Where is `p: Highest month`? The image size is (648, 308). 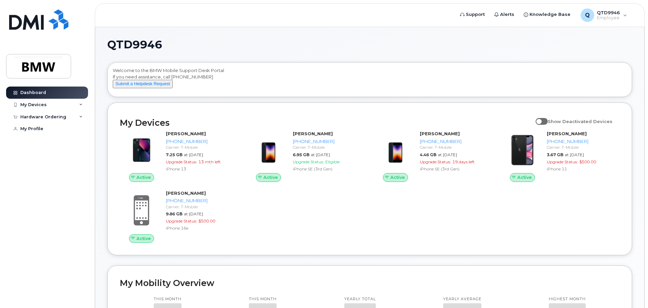 p: Highest month is located at coordinates (567, 300).